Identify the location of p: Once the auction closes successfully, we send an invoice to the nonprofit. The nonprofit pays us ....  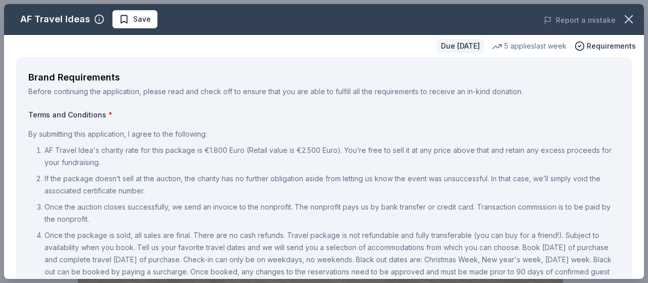
(332, 213).